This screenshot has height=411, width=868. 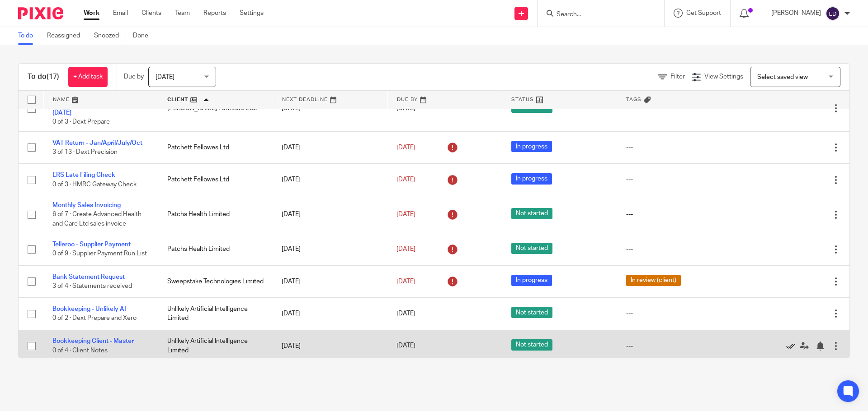 I want to click on span: 6 of 7 · Create Advanced Health and Care Ltd sales invoice, so click(x=97, y=219).